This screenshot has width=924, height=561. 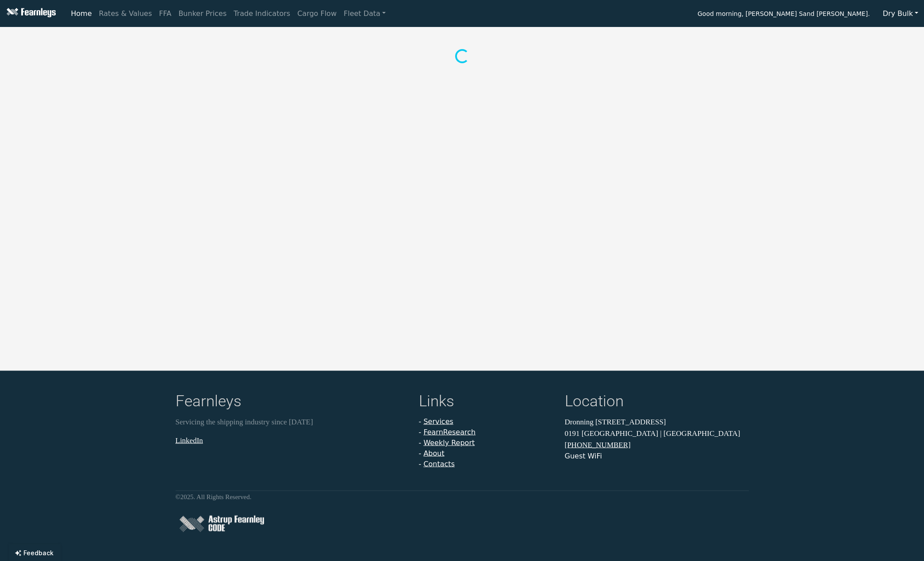 I want to click on h4: Links, so click(x=487, y=403).